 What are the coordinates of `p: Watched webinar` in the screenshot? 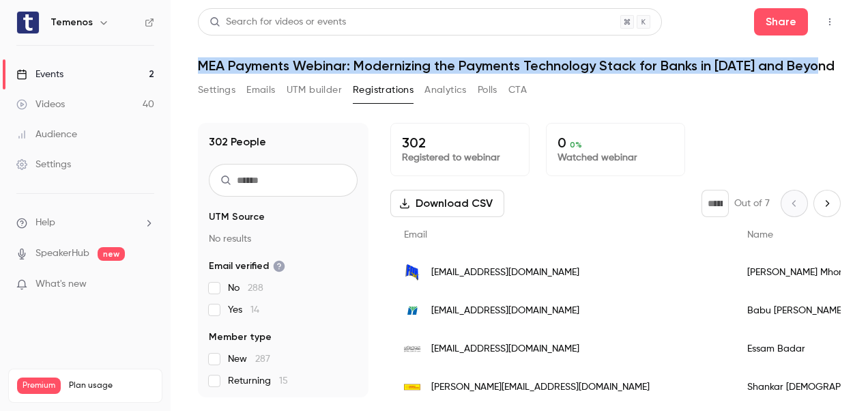 It's located at (615, 158).